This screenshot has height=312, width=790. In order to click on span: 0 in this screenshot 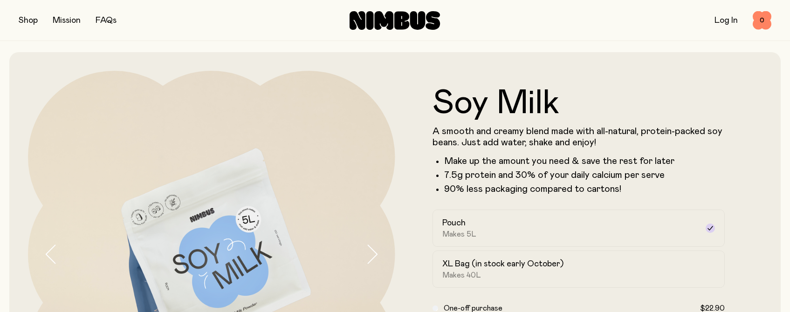, I will do `click(762, 21)`.